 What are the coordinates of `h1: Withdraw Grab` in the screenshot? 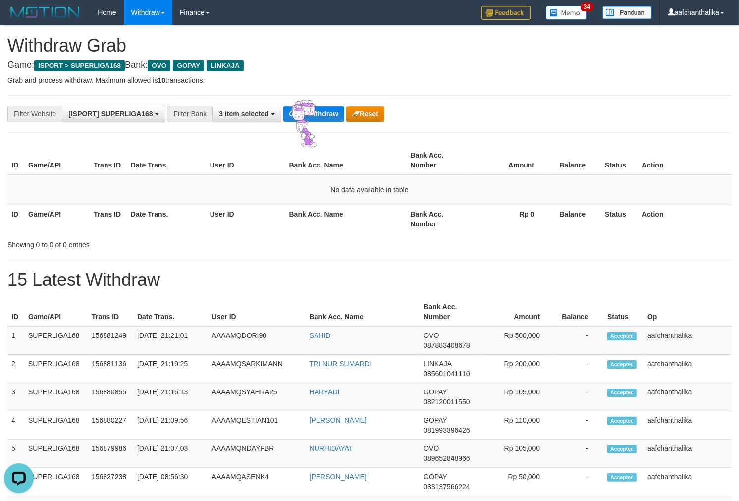 It's located at (370, 46).